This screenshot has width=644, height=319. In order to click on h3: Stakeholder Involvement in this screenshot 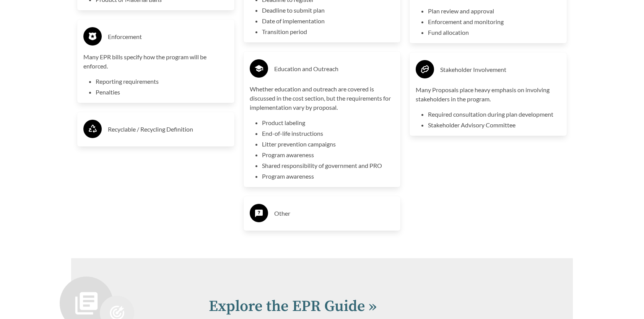, I will do `click(500, 70)`.